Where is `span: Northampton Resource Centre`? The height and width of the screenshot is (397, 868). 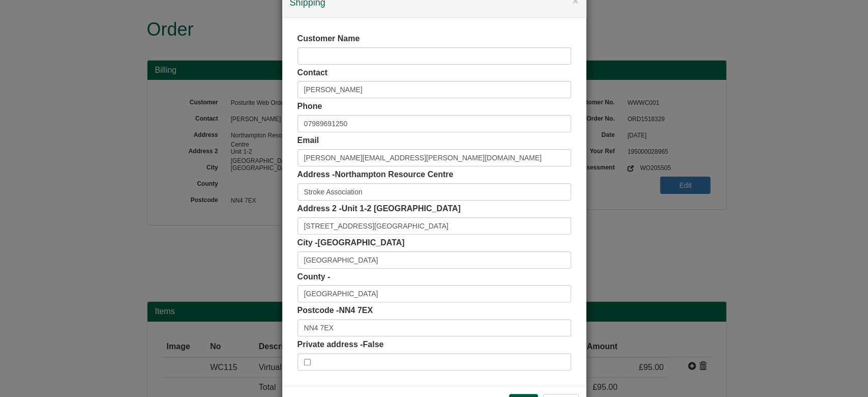 span: Northampton Resource Centre is located at coordinates (394, 174).